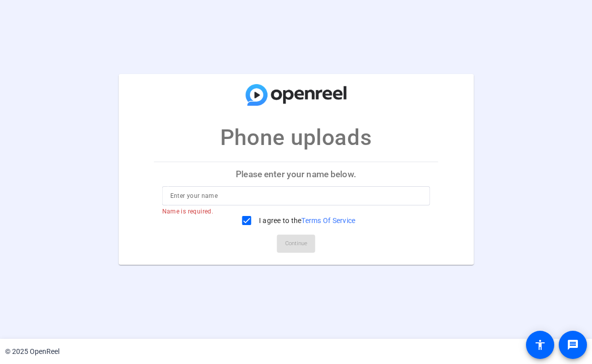 The height and width of the screenshot is (364, 592). Describe the element at coordinates (296, 196) in the screenshot. I see `input: Enter your name` at that location.